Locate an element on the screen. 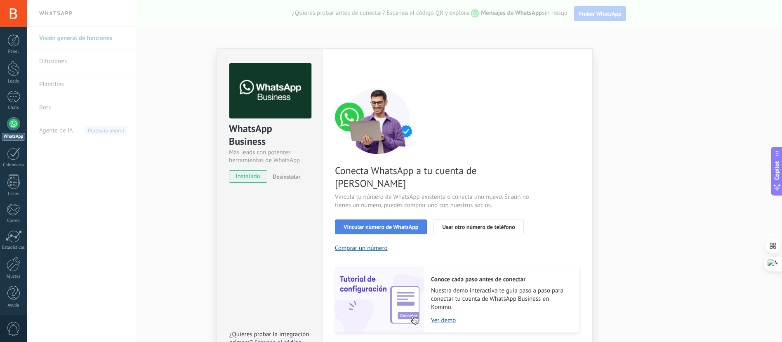  span: Copilot is located at coordinates (777, 170).